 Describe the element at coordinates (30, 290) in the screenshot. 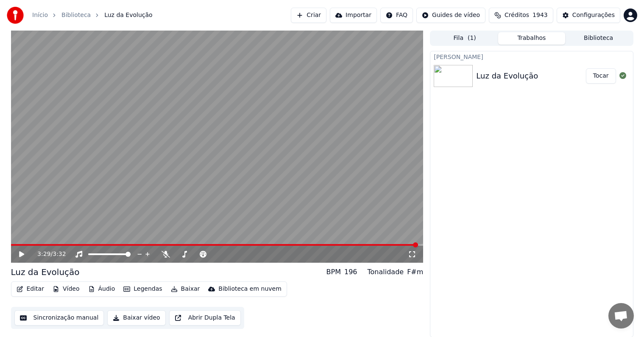

I see `button: Editar` at that location.